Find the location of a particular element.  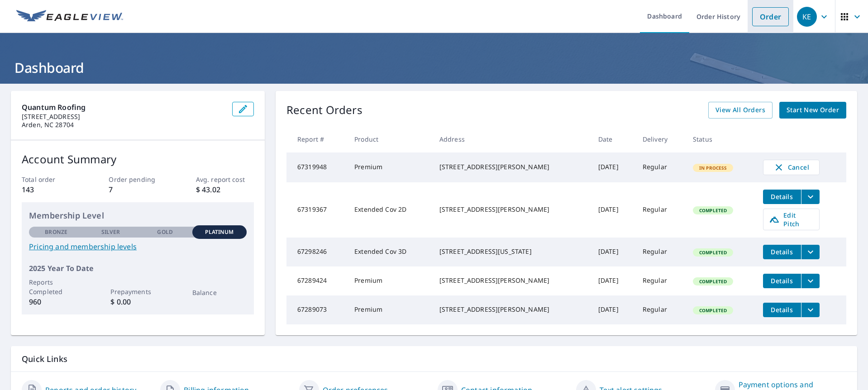

th: Address is located at coordinates (511, 139).